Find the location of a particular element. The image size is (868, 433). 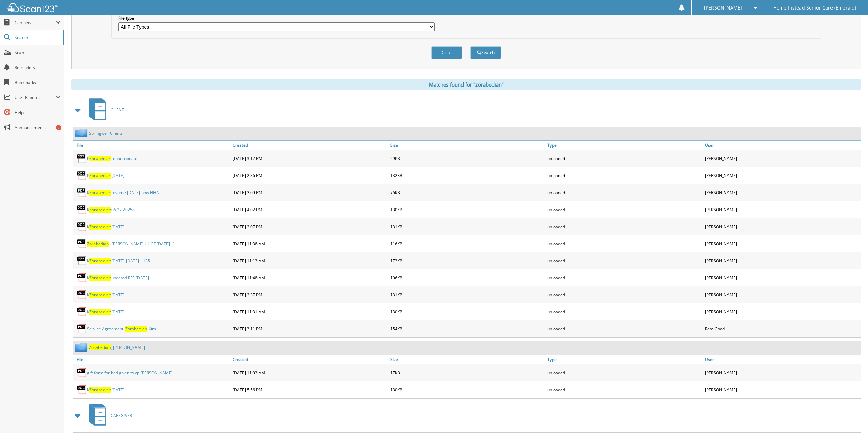

a: User is located at coordinates (782, 359).